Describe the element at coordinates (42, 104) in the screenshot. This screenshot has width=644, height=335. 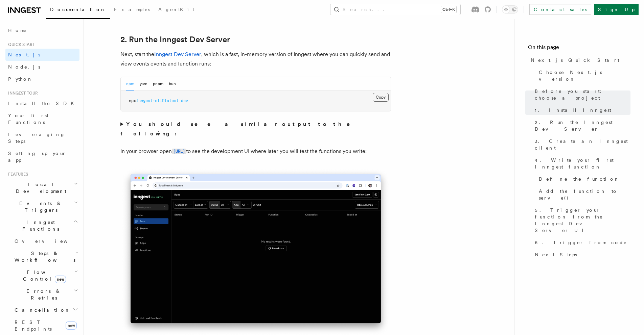
I see `a: Install the SDK` at that location.